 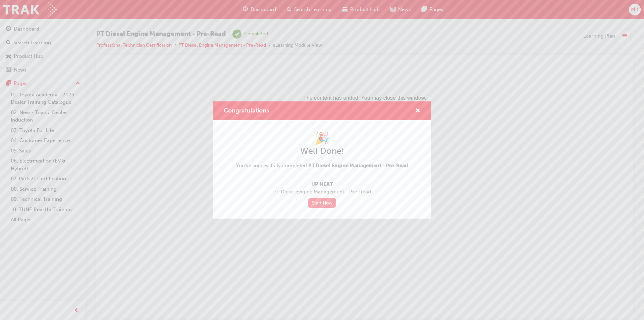 What do you see at coordinates (418, 111) in the screenshot?
I see `button: cross-icon` at bounding box center [418, 111].